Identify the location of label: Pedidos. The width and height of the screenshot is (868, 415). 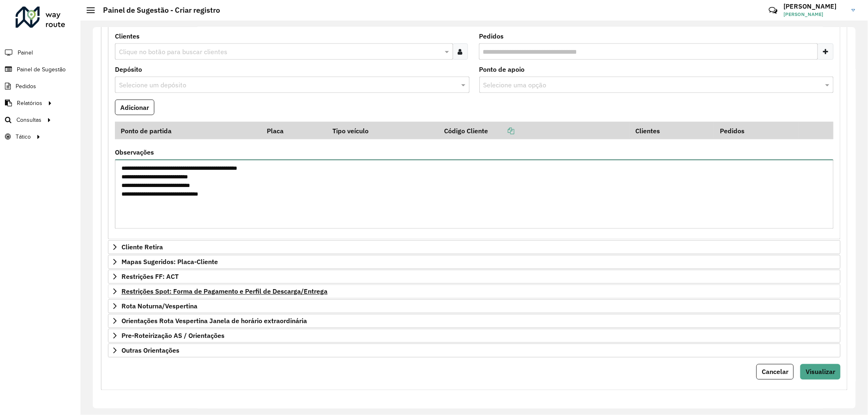
(491, 36).